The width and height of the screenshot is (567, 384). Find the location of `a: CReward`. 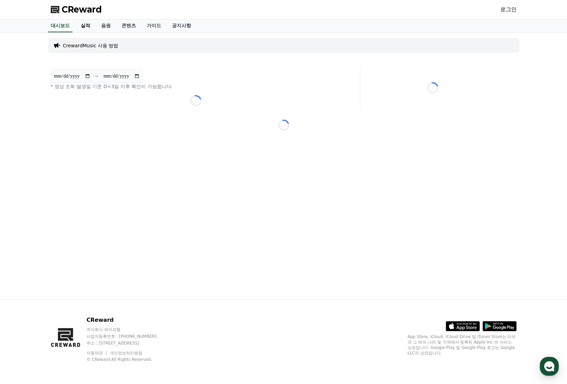

a: CReward is located at coordinates (76, 10).